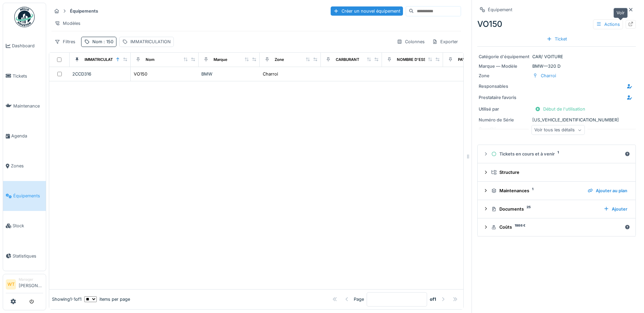 The height and width of the screenshot is (313, 644). What do you see at coordinates (615, 209) in the screenshot?
I see `div: Ajouter` at bounding box center [615, 209].